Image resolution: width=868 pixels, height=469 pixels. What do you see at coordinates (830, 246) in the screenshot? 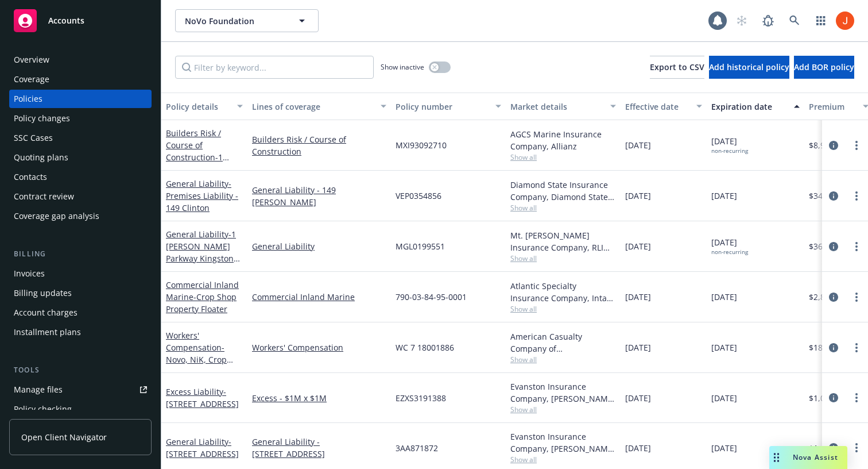
I see `span: $36,375.00` at bounding box center [830, 246].